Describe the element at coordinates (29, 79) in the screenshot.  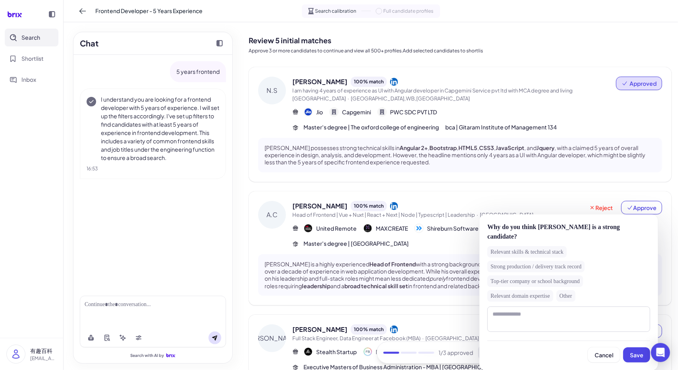
I see `span: Inbox` at that location.